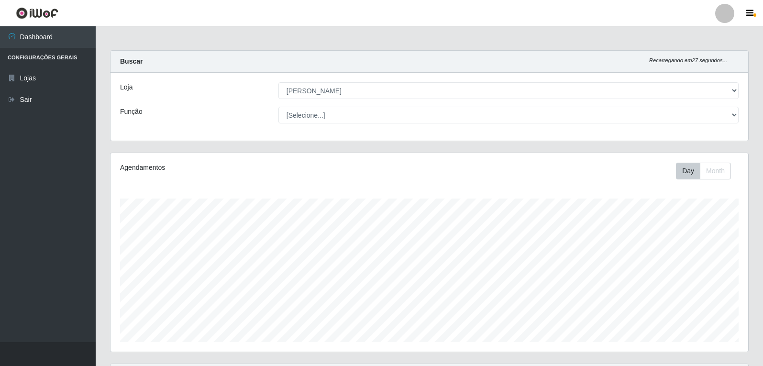 The height and width of the screenshot is (366, 763). What do you see at coordinates (37, 13) in the screenshot?
I see `img: CoreUI Logo` at bounding box center [37, 13].